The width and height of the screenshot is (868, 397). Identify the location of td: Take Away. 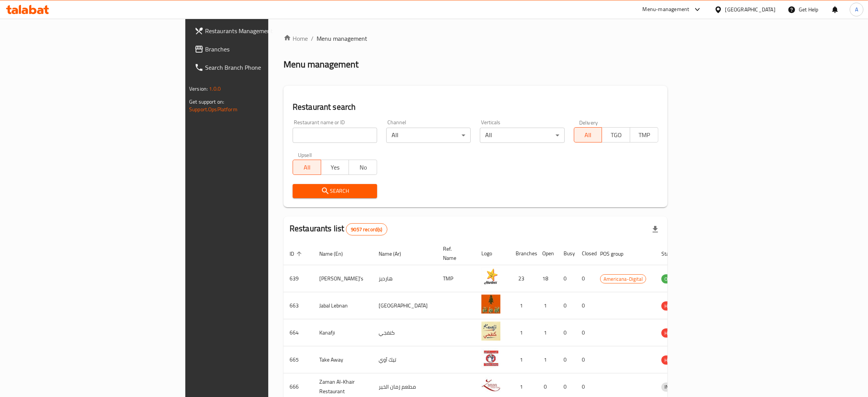
(343, 360).